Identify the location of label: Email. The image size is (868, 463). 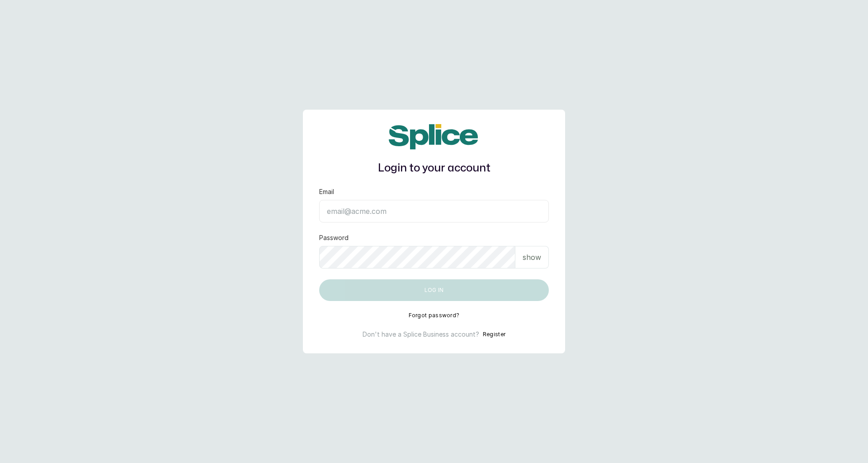
(326, 192).